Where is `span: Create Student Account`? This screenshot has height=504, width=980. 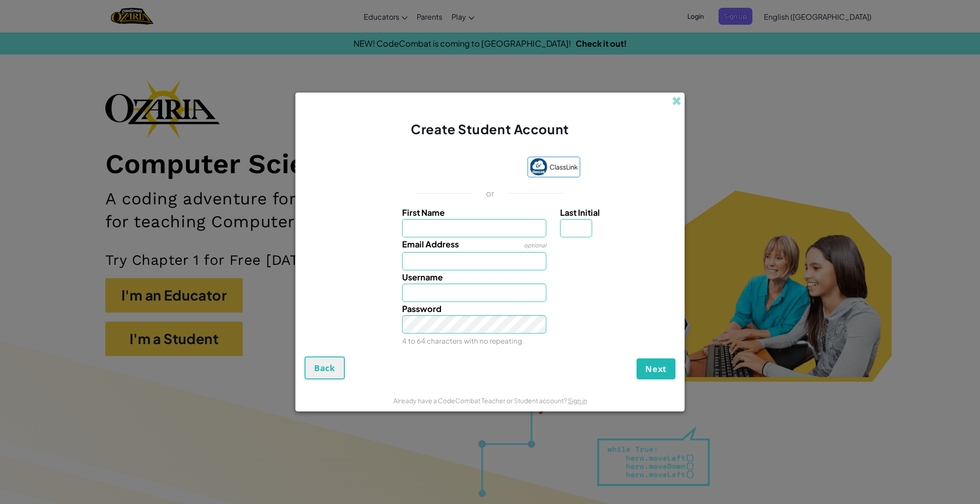 span: Create Student Account is located at coordinates (490, 129).